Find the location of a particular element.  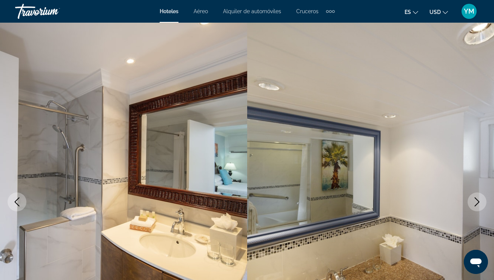

a: Cruceros is located at coordinates (307, 11).